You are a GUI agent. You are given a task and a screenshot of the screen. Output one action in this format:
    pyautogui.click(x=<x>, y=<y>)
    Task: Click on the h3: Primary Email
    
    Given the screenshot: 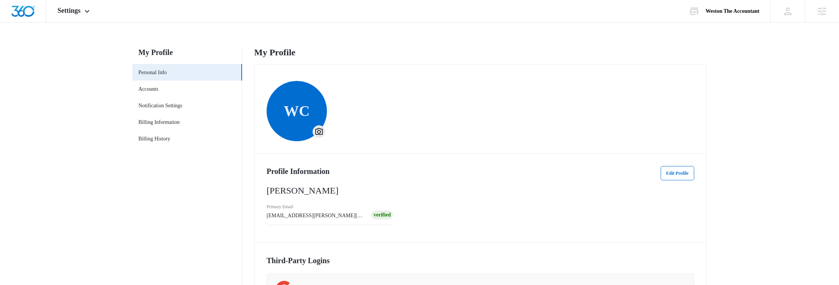 What is the action you would take?
    pyautogui.click(x=316, y=207)
    